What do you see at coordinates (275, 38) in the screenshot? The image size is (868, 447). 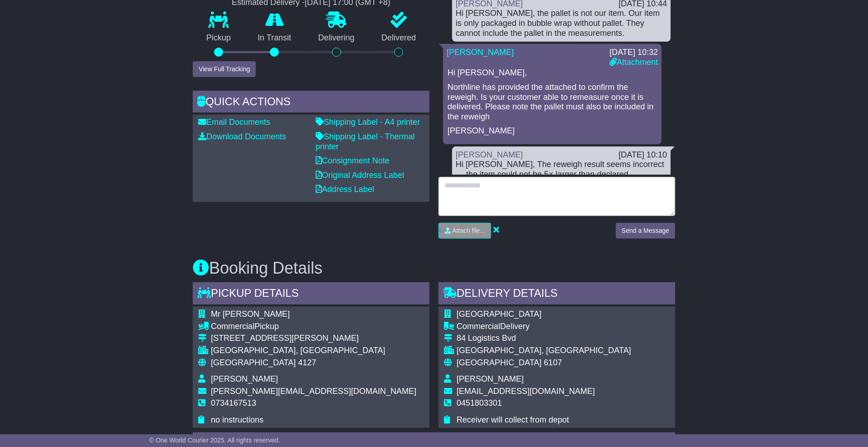 I see `p: In Transit` at bounding box center [275, 38].